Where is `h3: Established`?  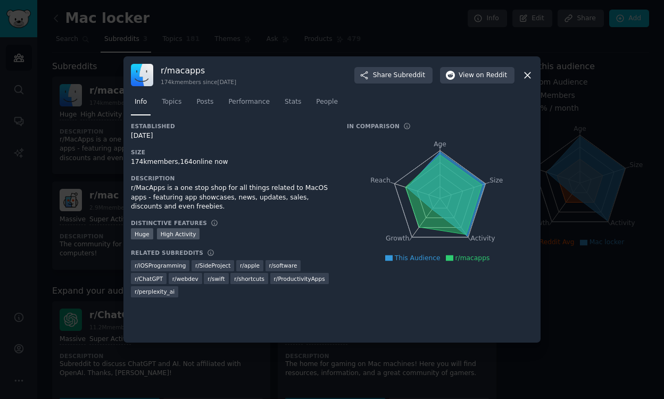 h3: Established is located at coordinates (231, 126).